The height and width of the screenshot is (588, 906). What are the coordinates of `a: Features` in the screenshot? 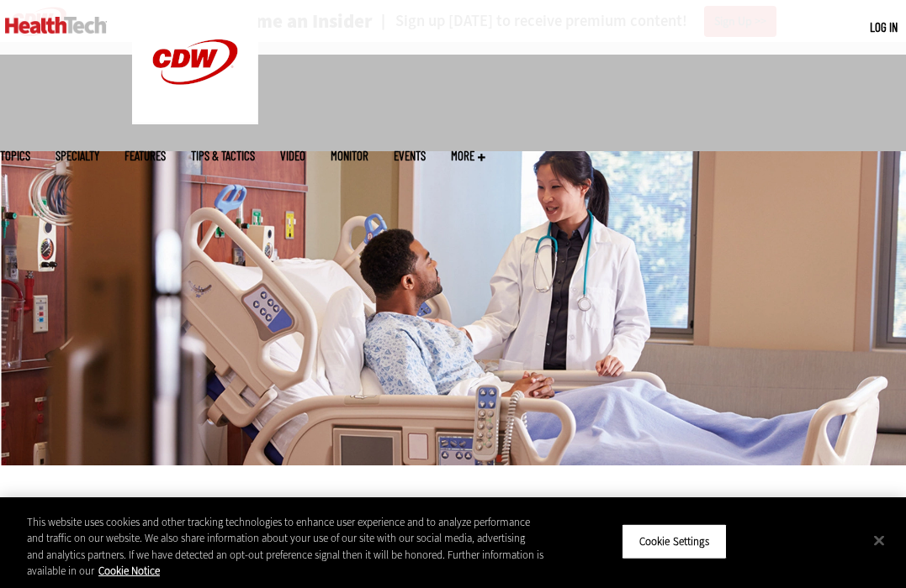 It's located at (145, 155).